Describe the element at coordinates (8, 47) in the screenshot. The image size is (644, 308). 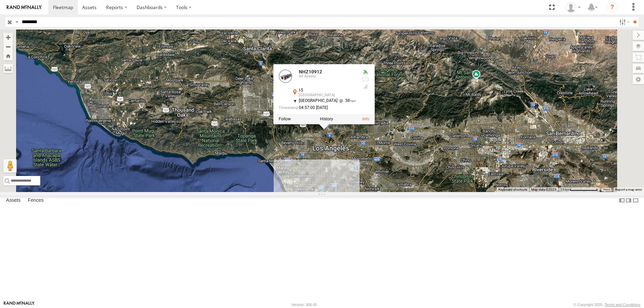
I see `button: Zoom out` at that location.